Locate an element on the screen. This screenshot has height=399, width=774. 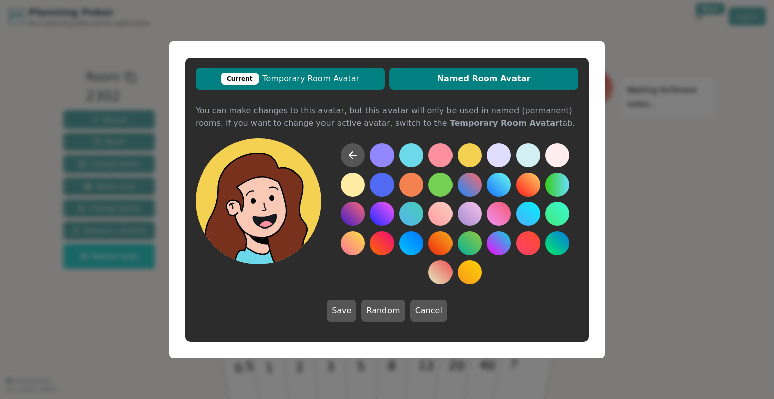
div: Current is located at coordinates (240, 79).